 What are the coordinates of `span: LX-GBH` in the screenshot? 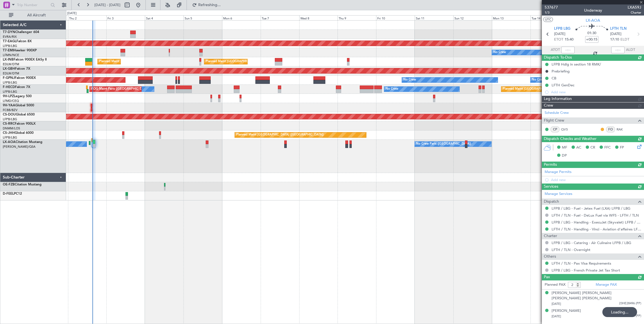 It's located at (9, 69).